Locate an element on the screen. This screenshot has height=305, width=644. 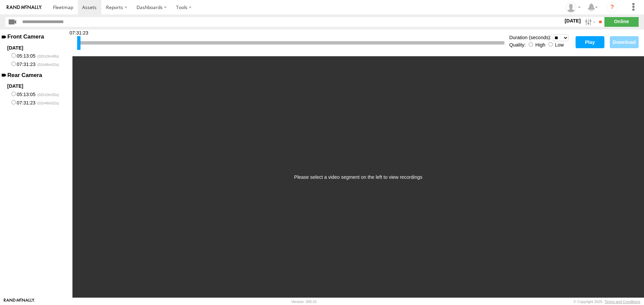
div: Nathan Stone is located at coordinates (574, 8).